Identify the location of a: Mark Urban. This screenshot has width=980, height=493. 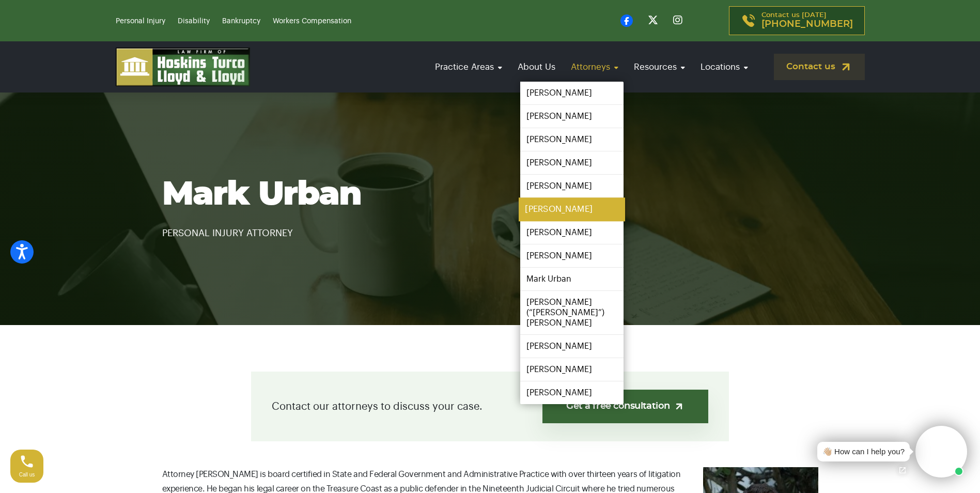
(572, 279).